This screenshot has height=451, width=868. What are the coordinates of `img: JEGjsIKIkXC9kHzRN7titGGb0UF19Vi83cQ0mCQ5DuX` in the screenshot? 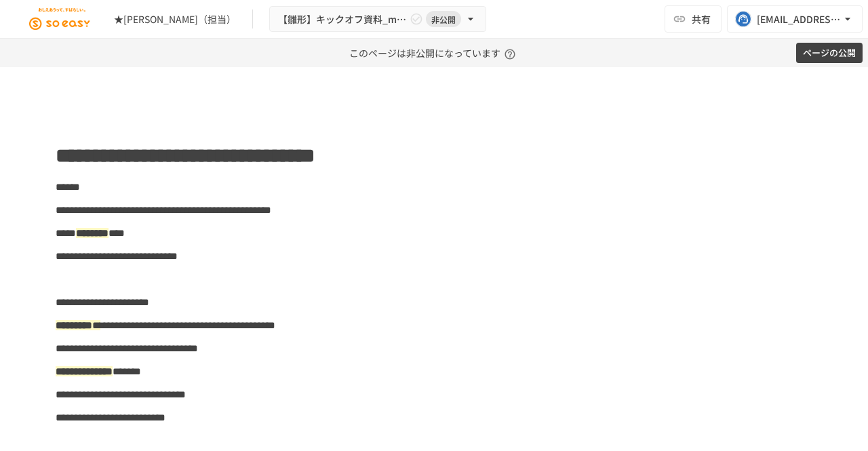 It's located at (60, 19).